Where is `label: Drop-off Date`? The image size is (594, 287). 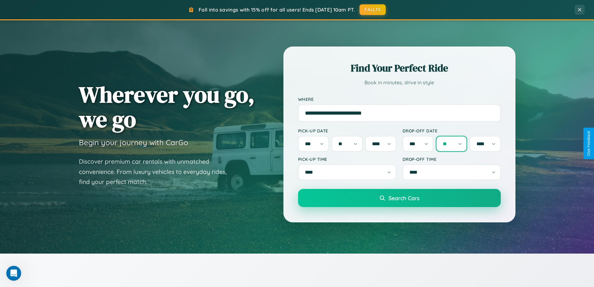 label: Drop-off Date is located at coordinates (452, 130).